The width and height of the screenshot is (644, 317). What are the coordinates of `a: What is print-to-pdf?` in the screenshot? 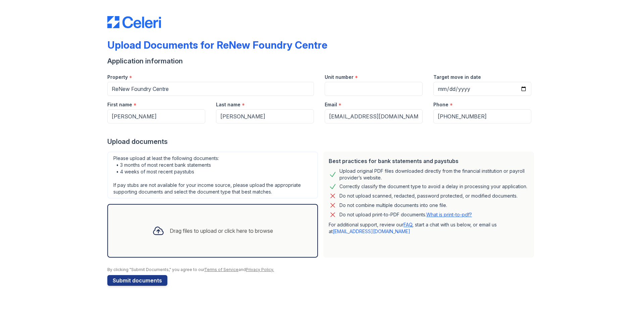 It's located at (450, 214).